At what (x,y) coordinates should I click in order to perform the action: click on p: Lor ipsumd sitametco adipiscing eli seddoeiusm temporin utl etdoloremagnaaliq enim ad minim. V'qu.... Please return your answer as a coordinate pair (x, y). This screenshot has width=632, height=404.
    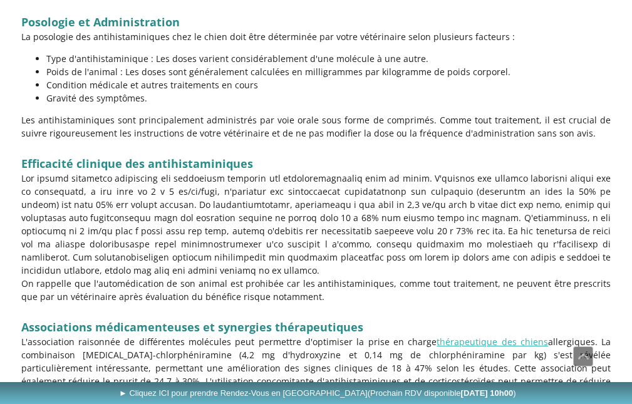
    Looking at the image, I should click on (316, 224).